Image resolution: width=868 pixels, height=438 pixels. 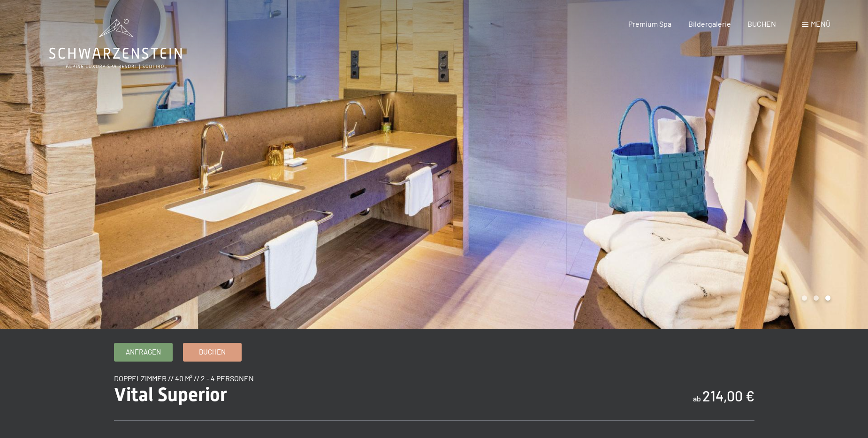 What do you see at coordinates (170, 395) in the screenshot?
I see `span: Vital Superior` at bounding box center [170, 395].